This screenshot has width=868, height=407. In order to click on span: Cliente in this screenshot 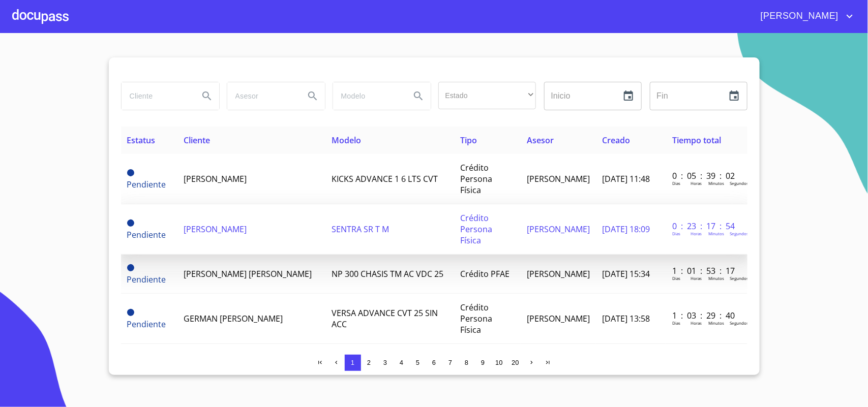, I will do `click(197, 140)`.